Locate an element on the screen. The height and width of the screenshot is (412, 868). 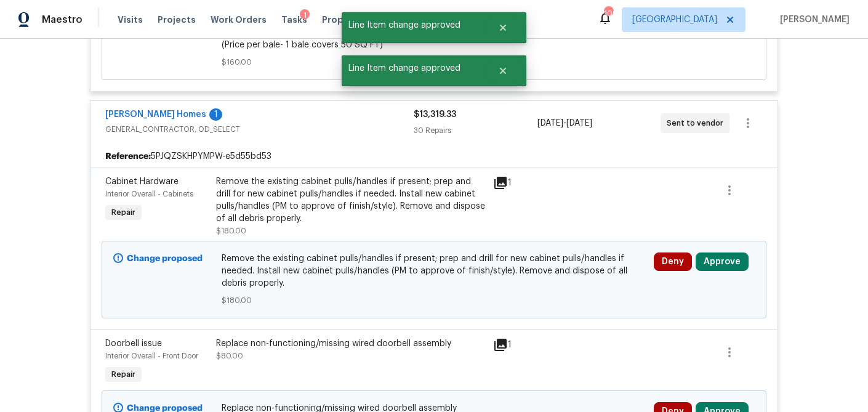
span: Remove/spray weeds from bed, add new pine straw to designated flower beds, and spread evenly. (Pr... is located at coordinates (434, 39).